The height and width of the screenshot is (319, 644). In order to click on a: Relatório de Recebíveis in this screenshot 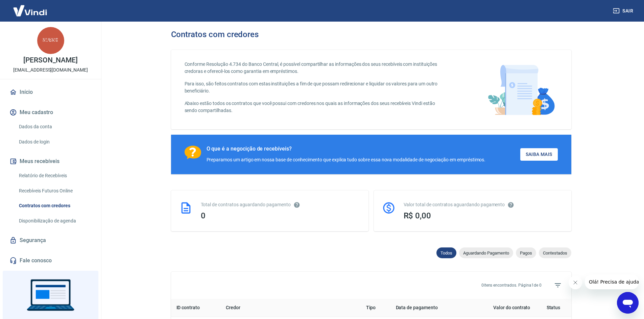, I will do `click(54, 175)`.